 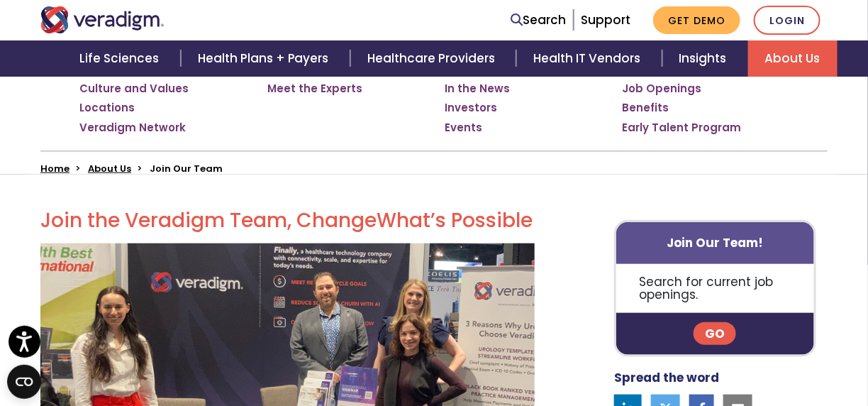 What do you see at coordinates (715, 334) in the screenshot?
I see `a: Go` at bounding box center [715, 334].